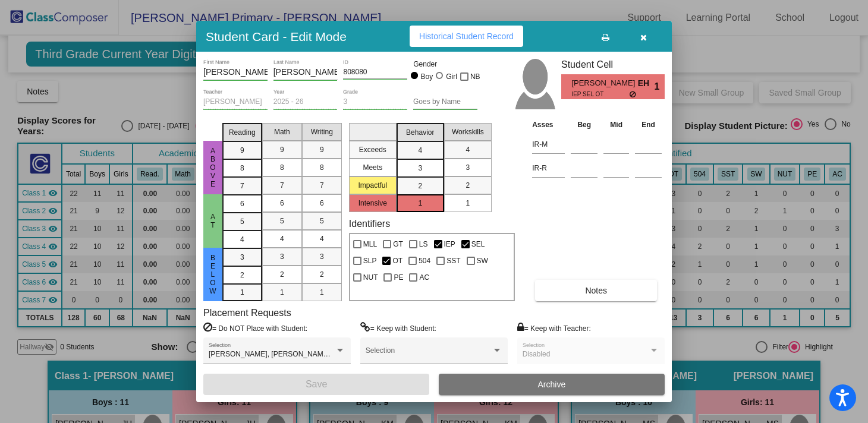 This screenshot has height=423, width=868. Describe the element at coordinates (255, 328) in the screenshot. I see `label: = Do NOT Place with Student:` at that location.